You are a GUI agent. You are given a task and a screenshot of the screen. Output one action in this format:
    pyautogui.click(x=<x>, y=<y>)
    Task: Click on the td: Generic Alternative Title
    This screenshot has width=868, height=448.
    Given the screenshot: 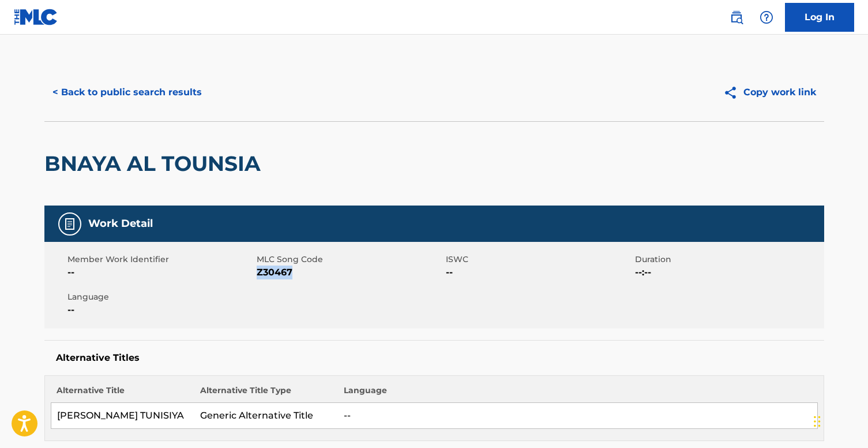 What is the action you would take?
    pyautogui.click(x=266, y=416)
    